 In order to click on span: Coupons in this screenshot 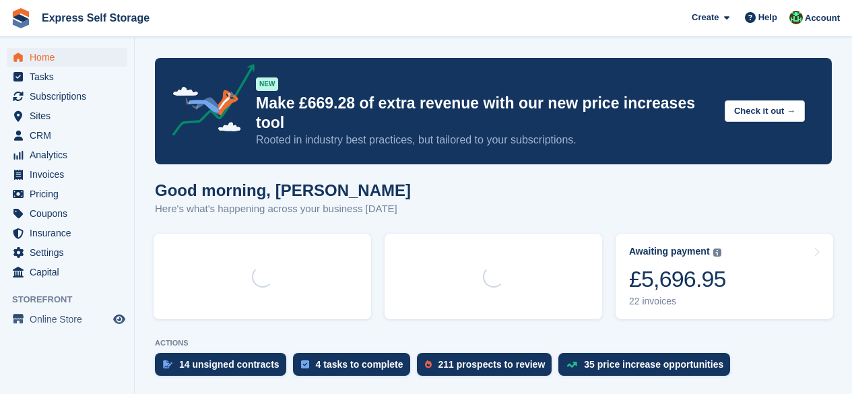, I will do `click(70, 214)`.